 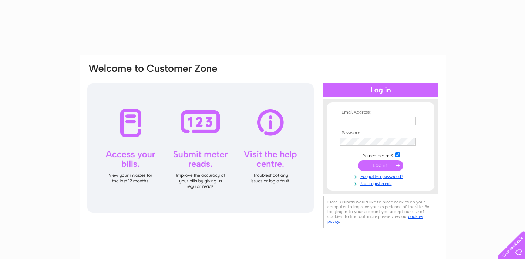 I want to click on a: Not registered?, so click(x=382, y=183).